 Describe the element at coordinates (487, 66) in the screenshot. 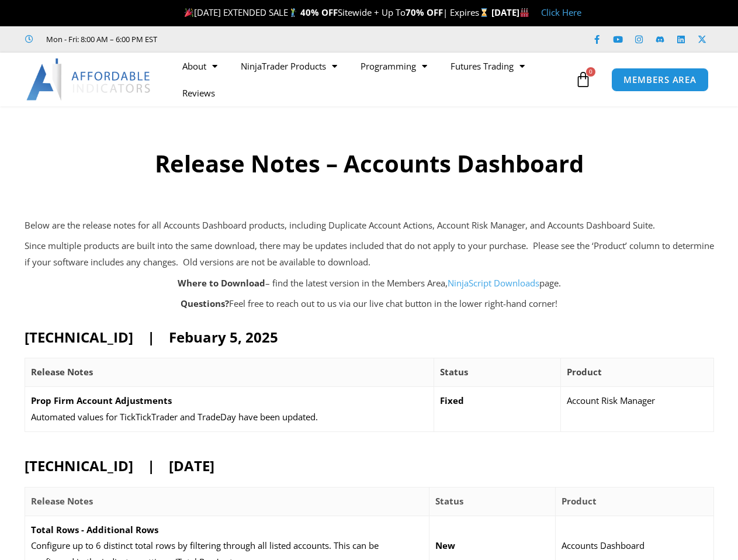

I see `a: Futures Trading` at that location.